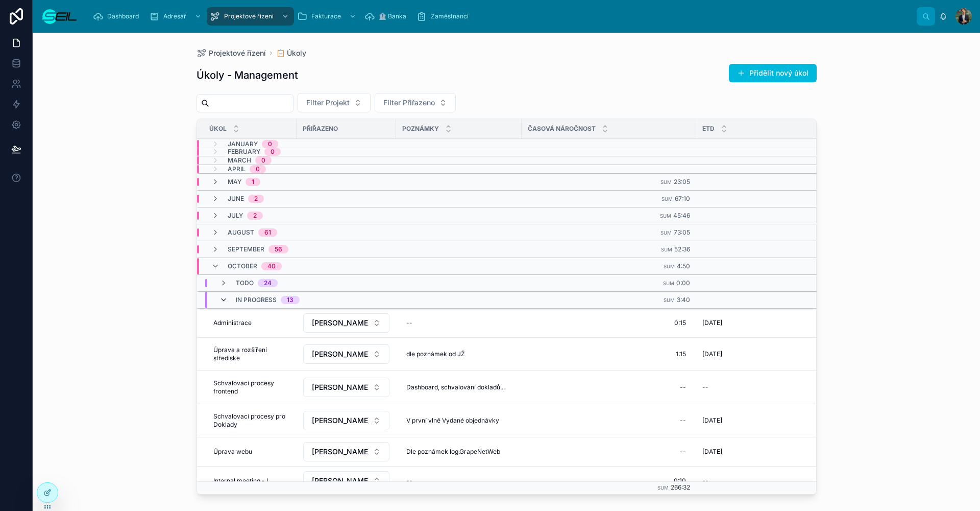  Describe the element at coordinates (501, 16) in the screenshot. I see `div: scrollable content` at that location.